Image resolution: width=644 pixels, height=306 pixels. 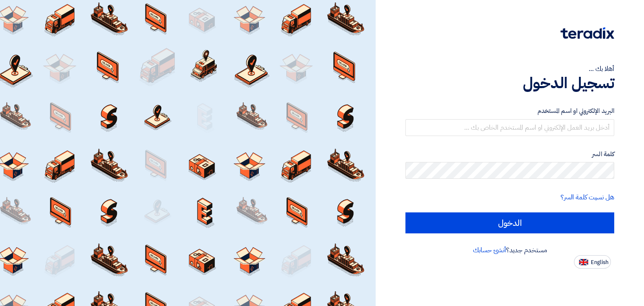 What do you see at coordinates (510, 111) in the screenshot?
I see `label: البريد الإلكتروني او اسم المستخدم` at bounding box center [510, 111].